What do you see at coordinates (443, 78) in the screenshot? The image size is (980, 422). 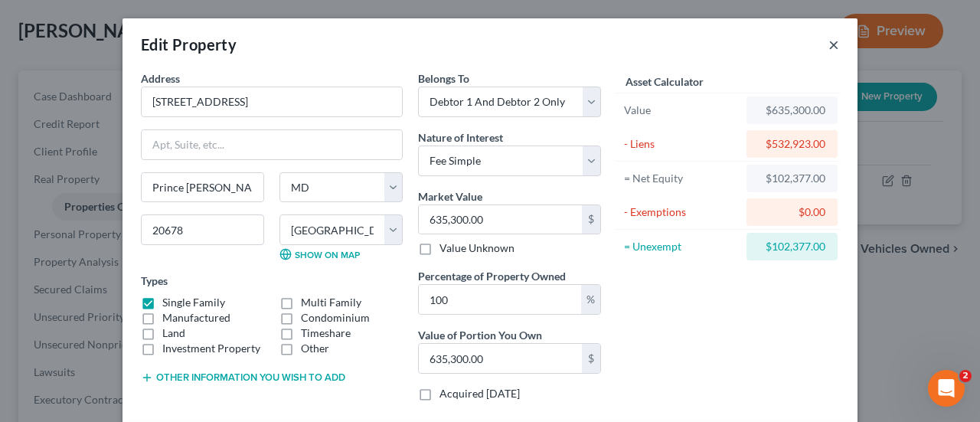 I see `span: Belongs To` at bounding box center [443, 78].